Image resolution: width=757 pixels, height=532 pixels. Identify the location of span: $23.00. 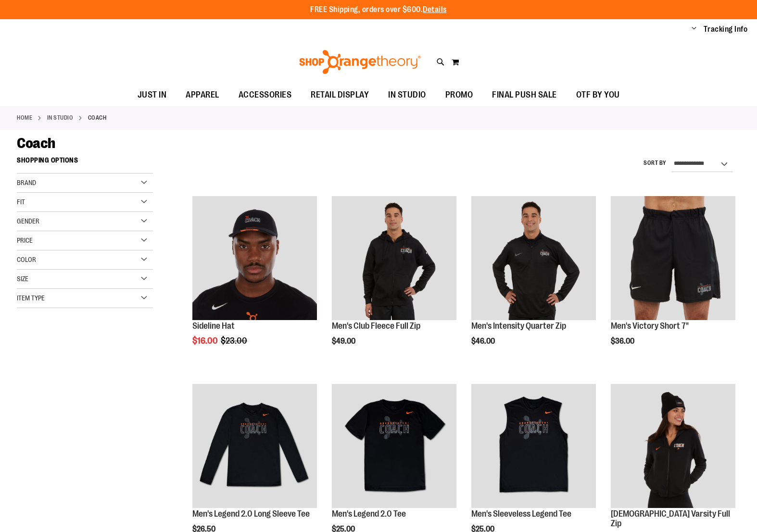
(234, 341).